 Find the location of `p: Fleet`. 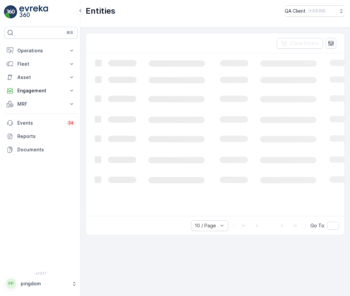

p: Fleet is located at coordinates (41, 64).